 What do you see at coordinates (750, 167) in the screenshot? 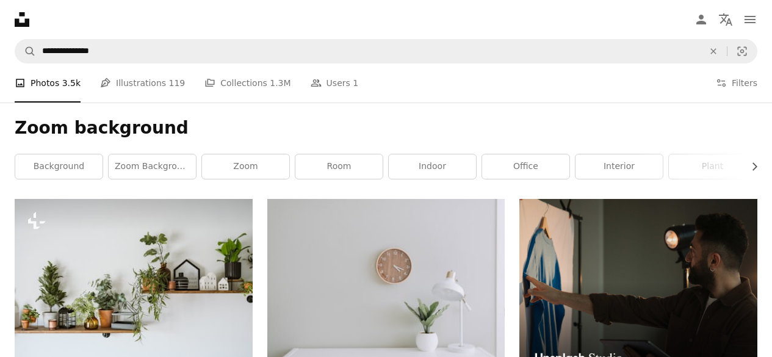
I see `button: scroll list to the right` at bounding box center [750, 167].